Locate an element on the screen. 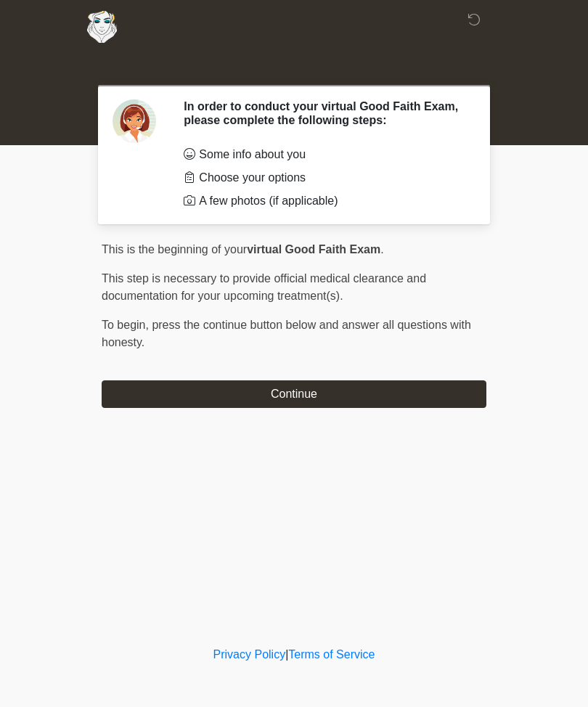  strong: virtual Good Faith Exam is located at coordinates (313, 249).